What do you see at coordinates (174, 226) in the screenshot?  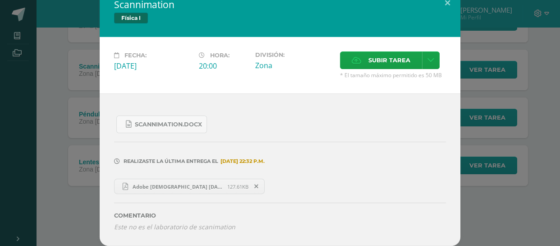 I see `i: Este no es el laboratorio de scanimation` at bounding box center [174, 226].